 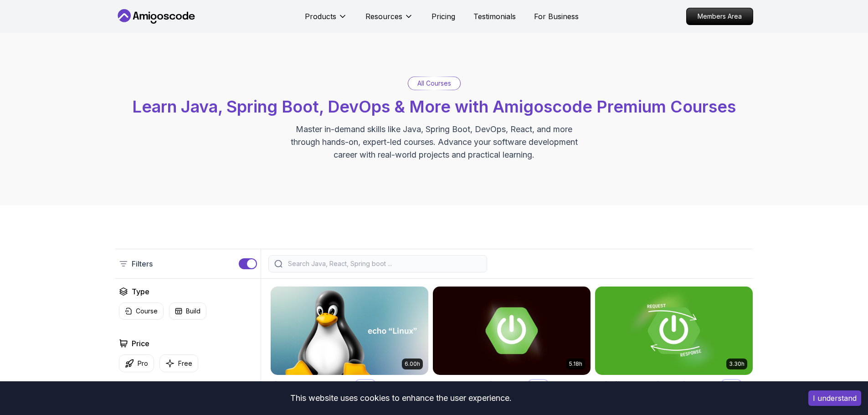 What do you see at coordinates (401, 398) in the screenshot?
I see `div: This website uses cookies to enhance the user experience.` at bounding box center [401, 398].